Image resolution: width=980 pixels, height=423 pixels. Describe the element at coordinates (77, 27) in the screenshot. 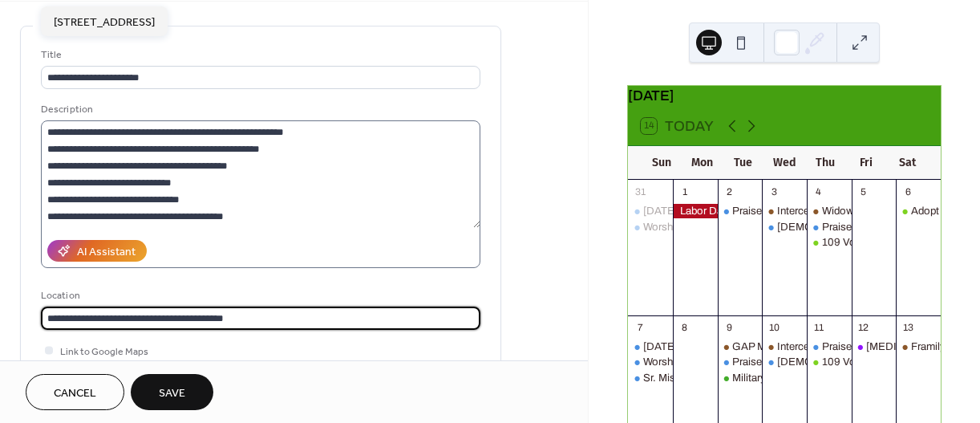

I see `span: Event details` at that location.